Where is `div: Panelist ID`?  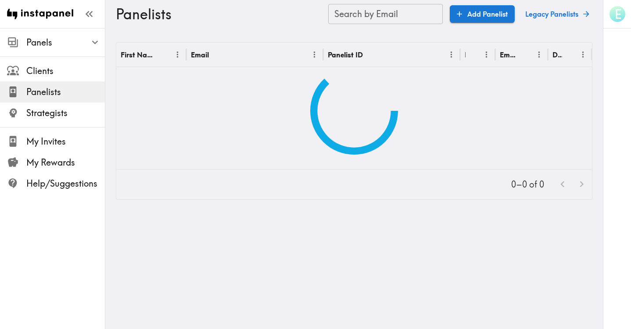 div: Panelist ID is located at coordinates (345, 55).